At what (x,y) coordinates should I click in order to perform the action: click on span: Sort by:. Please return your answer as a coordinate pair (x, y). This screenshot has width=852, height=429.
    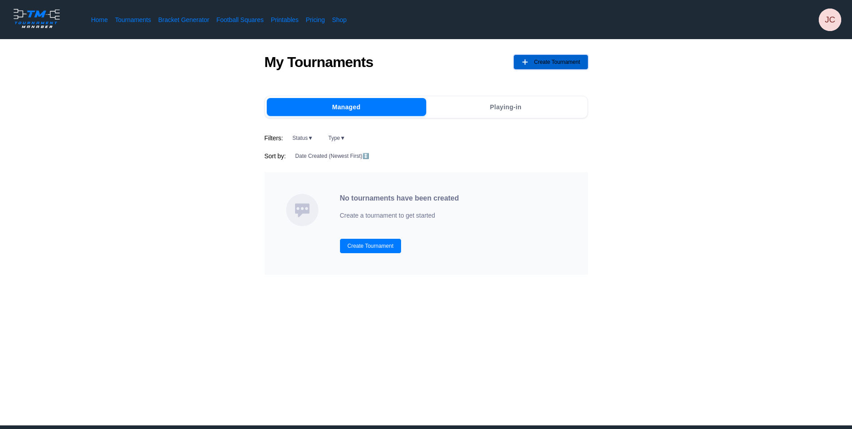
    Looking at the image, I should click on (275, 156).